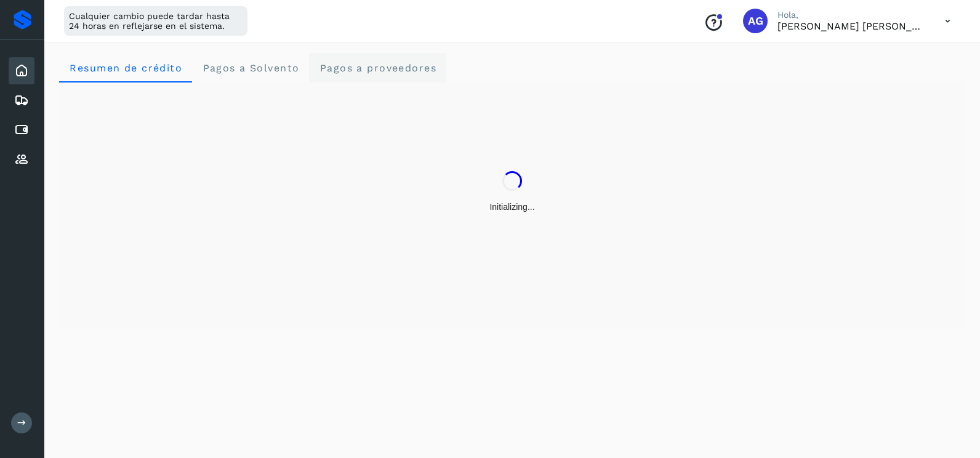 The width and height of the screenshot is (980, 458). Describe the element at coordinates (851, 26) in the screenshot. I see `p: Abigail Gonzalez Leon` at that location.